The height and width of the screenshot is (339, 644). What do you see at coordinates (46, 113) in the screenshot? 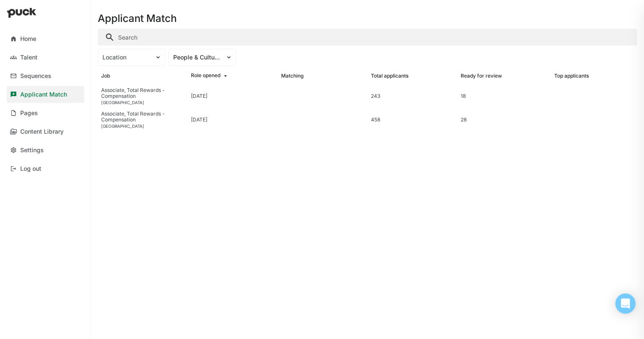
I see `a: Pages` at bounding box center [46, 113].